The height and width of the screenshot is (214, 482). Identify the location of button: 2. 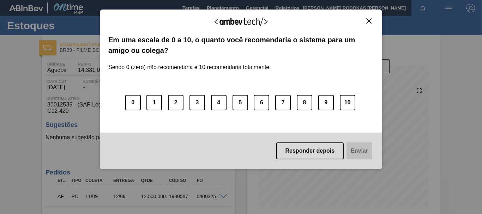
(176, 103).